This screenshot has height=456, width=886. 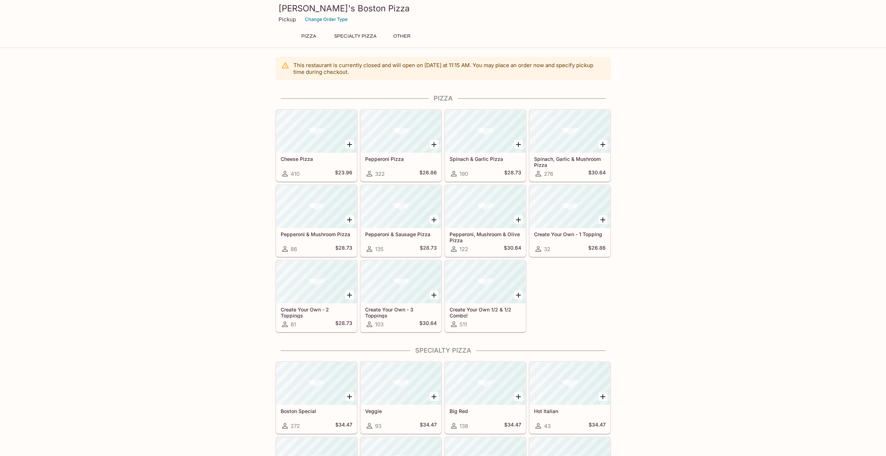 What do you see at coordinates (434, 396) in the screenshot?
I see `button: Add Veggie` at bounding box center [434, 396].